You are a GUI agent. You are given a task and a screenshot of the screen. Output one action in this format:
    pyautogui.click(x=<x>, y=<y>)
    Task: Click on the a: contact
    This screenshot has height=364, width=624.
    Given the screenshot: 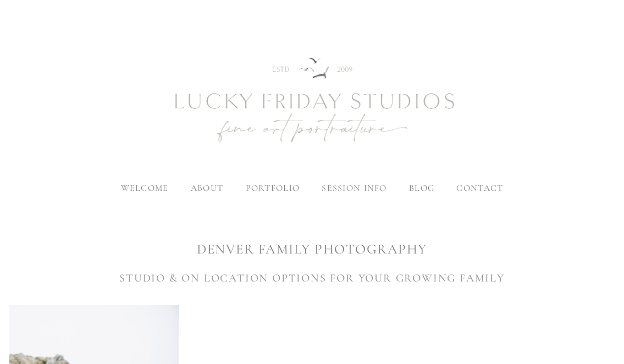 What is the action you would take?
    pyautogui.click(x=479, y=188)
    